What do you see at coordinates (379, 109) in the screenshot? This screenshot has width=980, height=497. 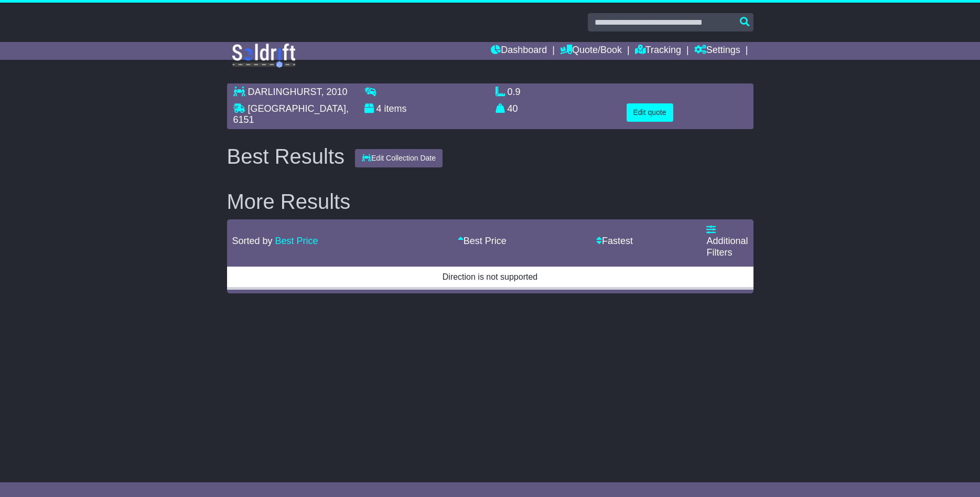 I see `span: 4` at bounding box center [379, 109].